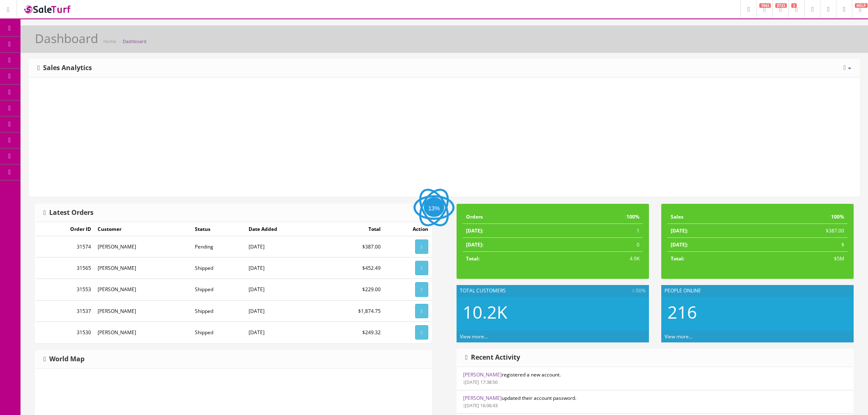  What do you see at coordinates (600, 245) in the screenshot?
I see `td: 0` at bounding box center [600, 245].